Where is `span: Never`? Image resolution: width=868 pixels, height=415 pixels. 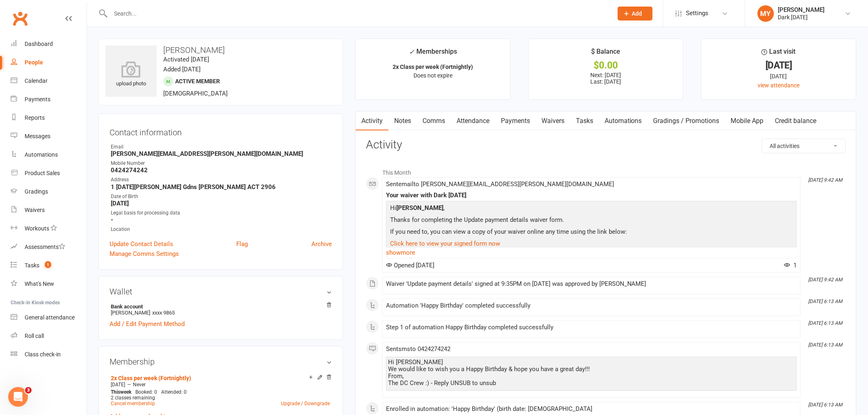
span: Never is located at coordinates (139, 385).